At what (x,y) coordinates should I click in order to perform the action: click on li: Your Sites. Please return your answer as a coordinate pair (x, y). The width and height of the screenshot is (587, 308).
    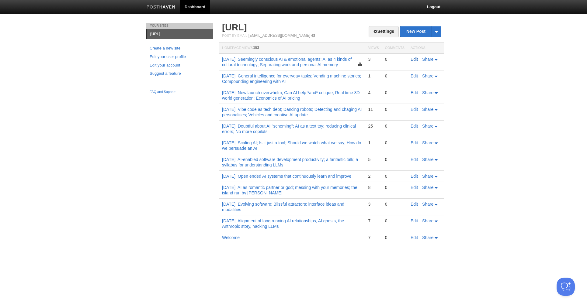
    Looking at the image, I should click on (179, 26).